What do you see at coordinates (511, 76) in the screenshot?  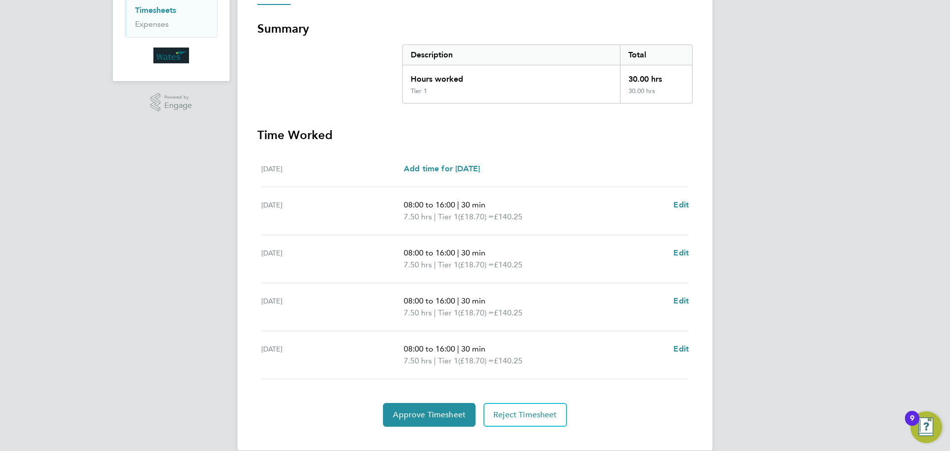 I see `div: Hours worked` at bounding box center [511, 76].